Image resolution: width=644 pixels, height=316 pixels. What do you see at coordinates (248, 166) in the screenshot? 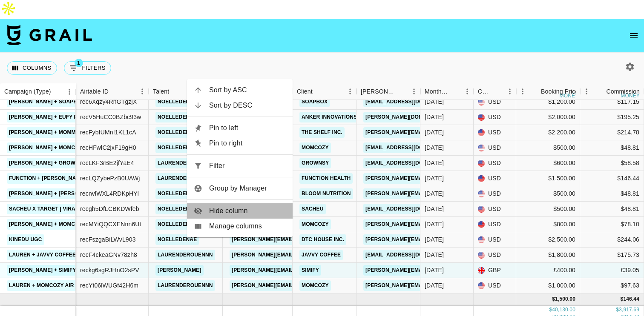
I see `span: Filter` at bounding box center [248, 166].